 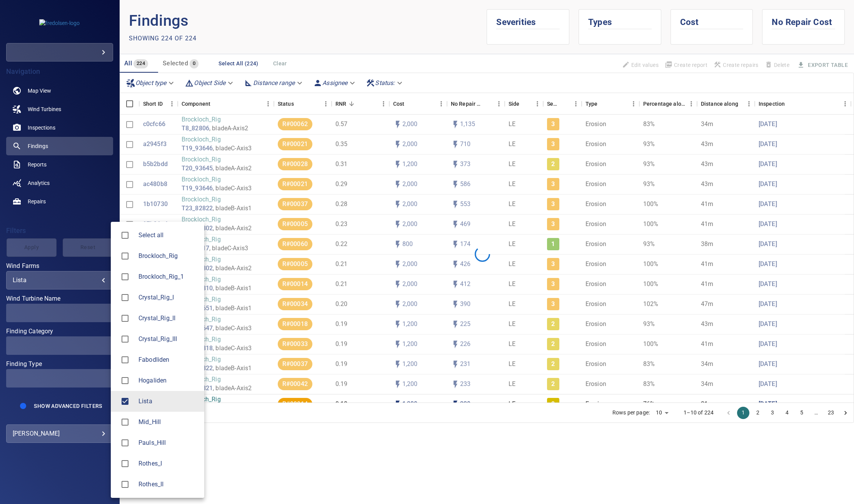 What do you see at coordinates (168, 422) in the screenshot?
I see `div: Wind Farms Mid_Hill` at bounding box center [168, 422].